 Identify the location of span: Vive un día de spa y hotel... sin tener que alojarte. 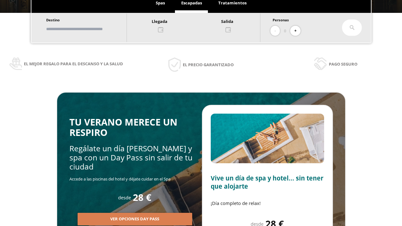
(267, 182).